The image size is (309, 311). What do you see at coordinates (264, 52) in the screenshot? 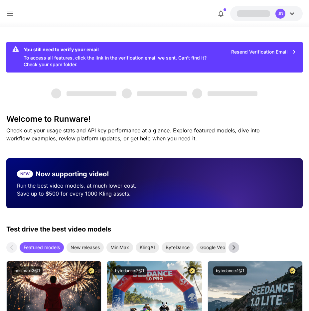
I see `button: Resend Verification Email` at bounding box center [264, 52].